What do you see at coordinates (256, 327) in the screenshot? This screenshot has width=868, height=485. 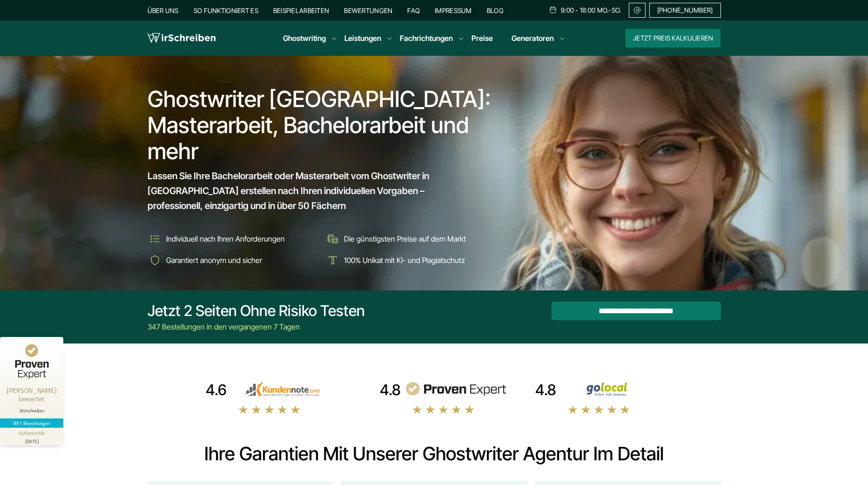 I see `div: 347 Bestellungen in den vergangenen 7 Tagen` at bounding box center [256, 327].